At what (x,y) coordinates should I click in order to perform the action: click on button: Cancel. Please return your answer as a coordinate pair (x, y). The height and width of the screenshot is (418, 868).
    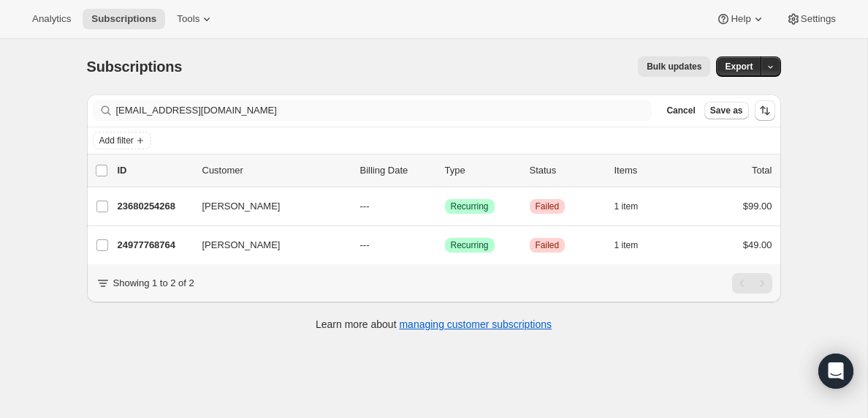
    Looking at the image, I should click on (681, 110).